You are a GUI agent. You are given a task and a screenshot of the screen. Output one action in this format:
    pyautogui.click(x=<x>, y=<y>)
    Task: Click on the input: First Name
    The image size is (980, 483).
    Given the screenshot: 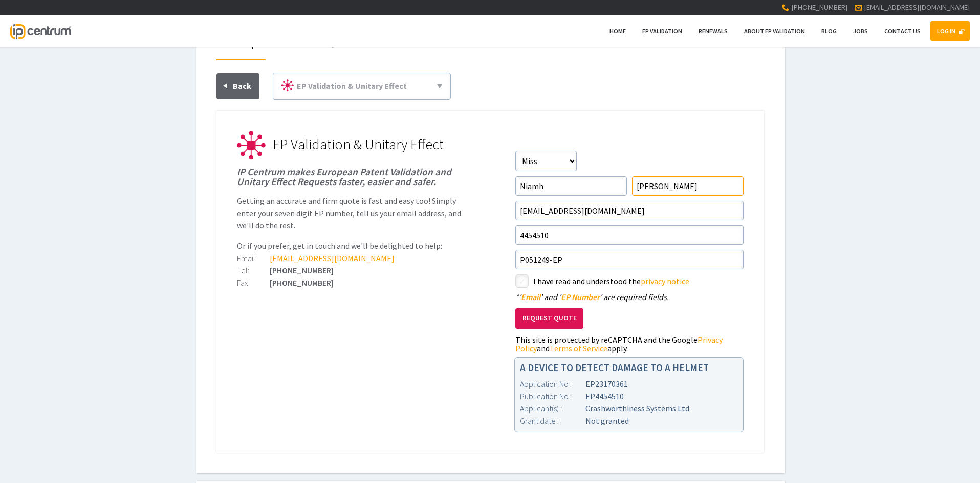 What is the action you would take?
    pyautogui.click(x=571, y=186)
    